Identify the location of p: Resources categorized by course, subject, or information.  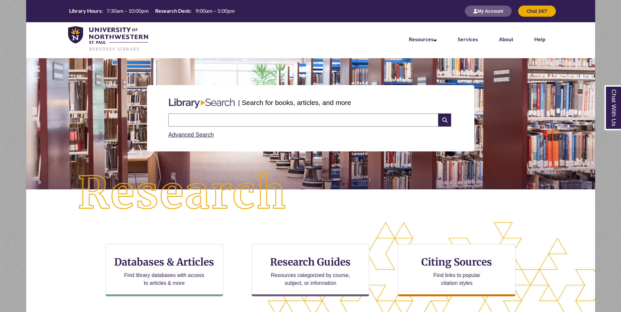
(310, 279).